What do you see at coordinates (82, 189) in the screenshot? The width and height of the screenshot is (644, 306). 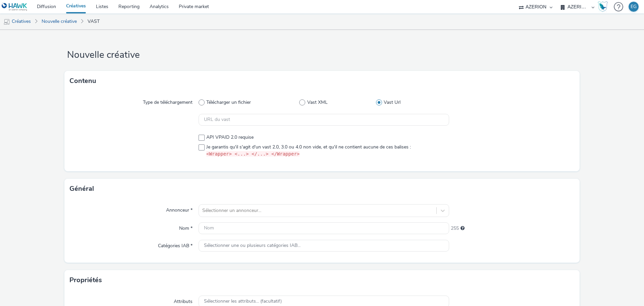 I see `h3: Général` at bounding box center [82, 189].